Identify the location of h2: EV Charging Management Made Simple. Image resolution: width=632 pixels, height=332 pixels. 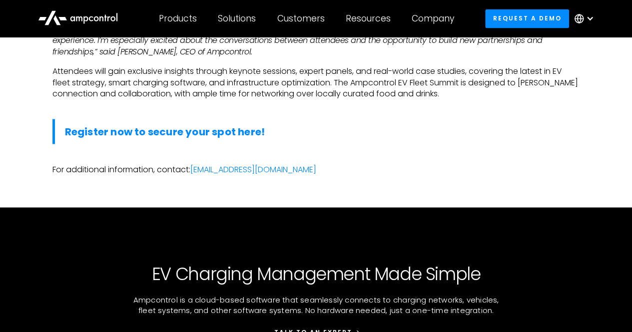
(316, 274).